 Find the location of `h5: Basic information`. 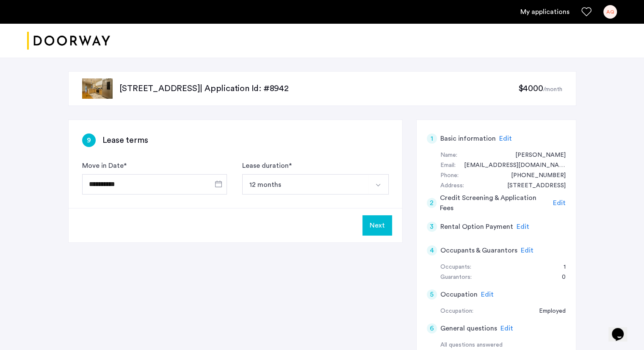

h5: Basic information is located at coordinates (468, 138).